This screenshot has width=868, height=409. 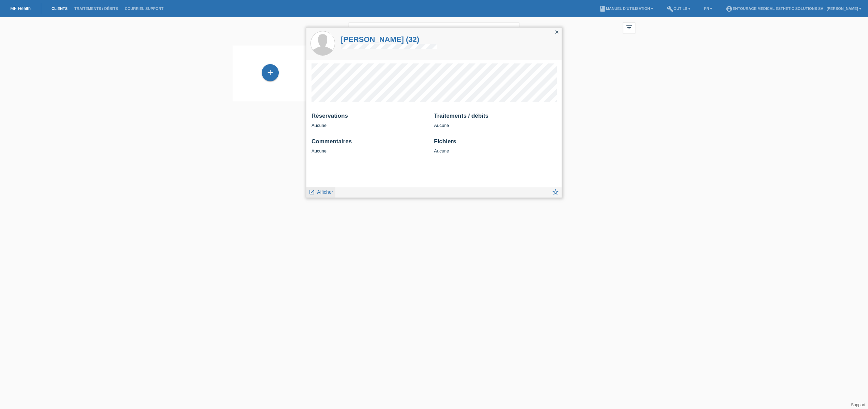 What do you see at coordinates (96, 8) in the screenshot?
I see `a: Traitements / débits` at bounding box center [96, 8].